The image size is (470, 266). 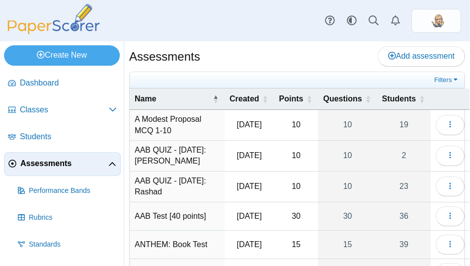 What do you see at coordinates (64, 163) in the screenshot?
I see `span: Assessments` at bounding box center [64, 163].